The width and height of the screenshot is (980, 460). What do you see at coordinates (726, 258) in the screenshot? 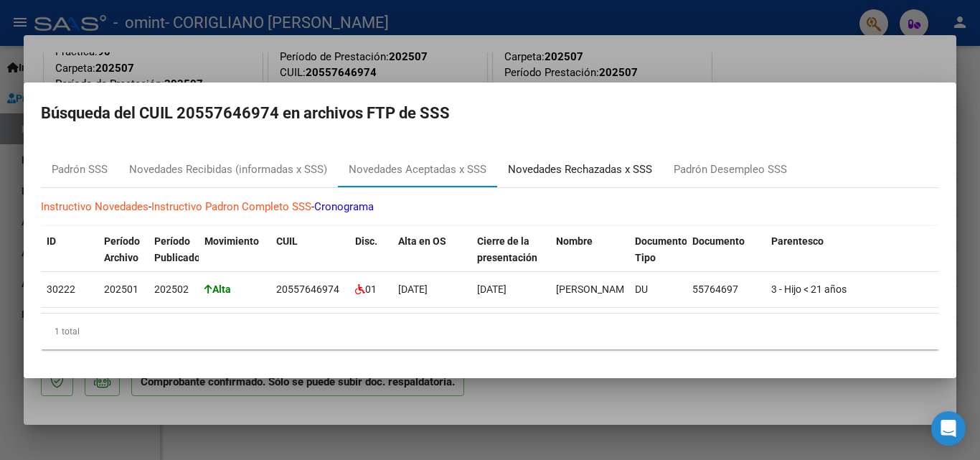
I see `datatable-header-cell: Documento` at bounding box center [726, 258].